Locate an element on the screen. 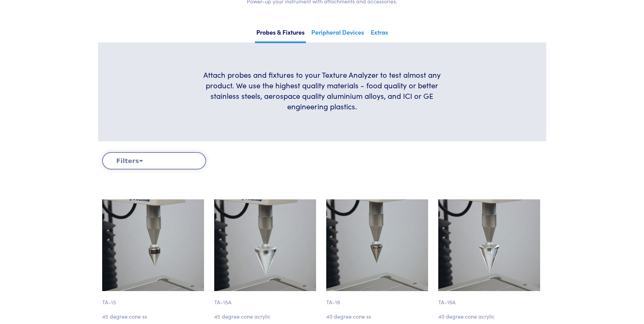 The height and width of the screenshot is (324, 644). p: 45 degree cone ss is located at coordinates (154, 316).